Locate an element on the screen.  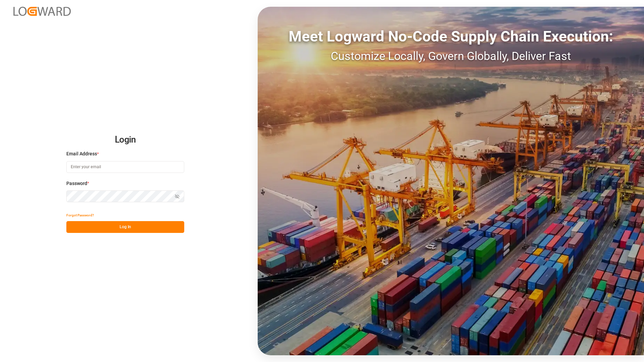
span: Password is located at coordinates (77, 183).